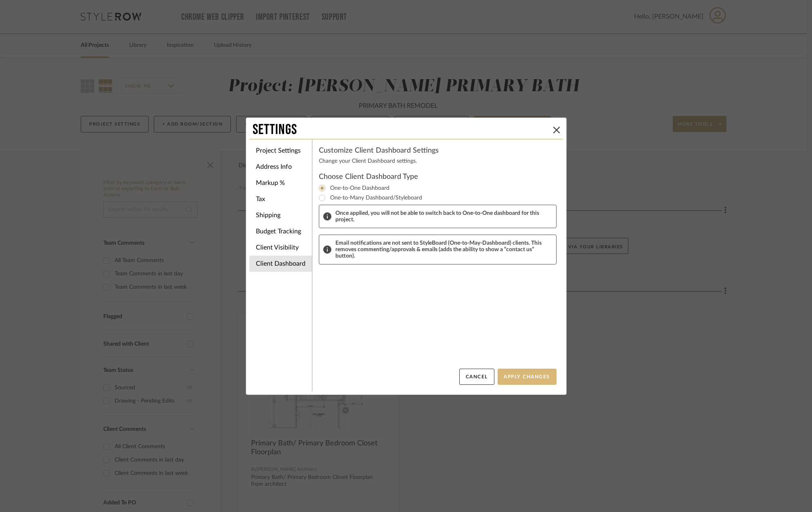 The image size is (812, 512). What do you see at coordinates (438, 151) in the screenshot?
I see `h4: Customize Client Dashboard Settings` at bounding box center [438, 151].